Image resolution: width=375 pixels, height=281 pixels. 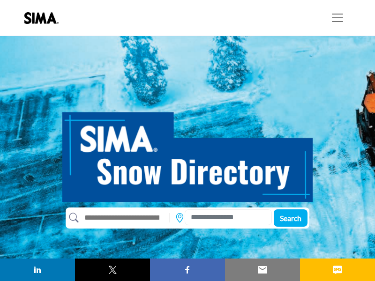 What do you see at coordinates (37, 270) in the screenshot?
I see `img: linkedin sharing button` at bounding box center [37, 270].